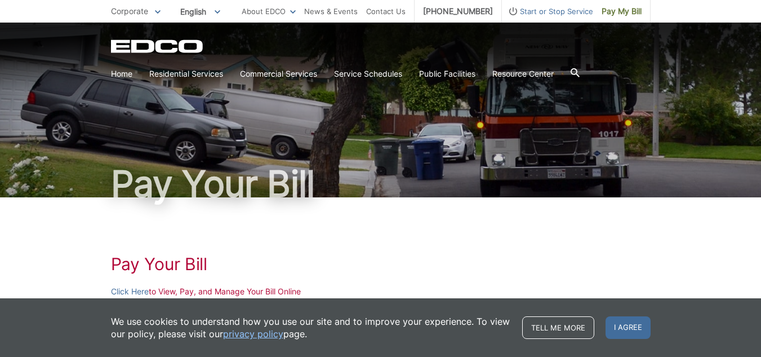 The height and width of the screenshot is (357, 761). I want to click on span: Pay My Bill, so click(621, 11).